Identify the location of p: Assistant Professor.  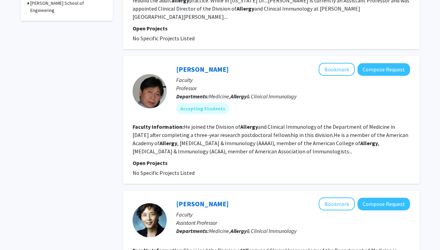
(293, 222).